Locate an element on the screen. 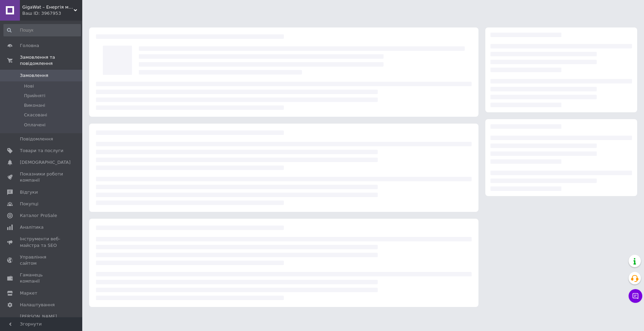  span: Головна is located at coordinates (30, 45).